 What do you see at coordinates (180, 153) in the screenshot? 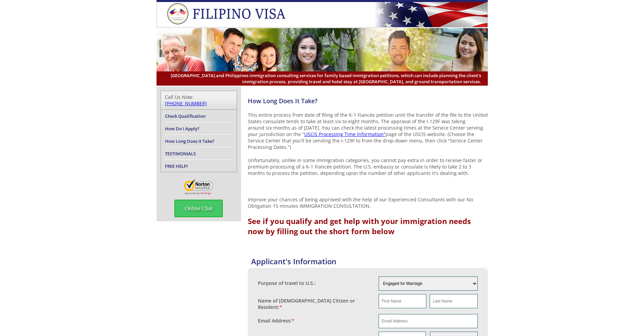
I see `a: TESTIMONIALS` at bounding box center [180, 153].